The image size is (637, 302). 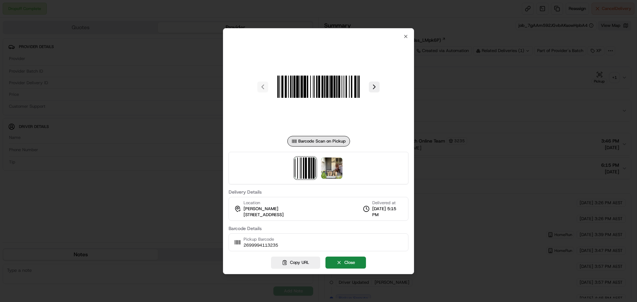 I want to click on img: photo_proof_of_delivery image, so click(x=332, y=168).